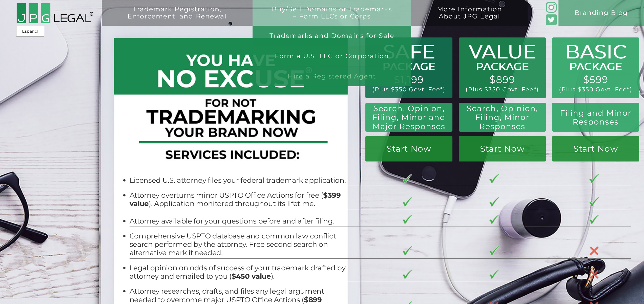  What do you see at coordinates (238, 244) in the screenshot?
I see `li: Comprehensive USPTO database and common law conflict search performed by the attorney. Free secon...` at bounding box center [238, 244].